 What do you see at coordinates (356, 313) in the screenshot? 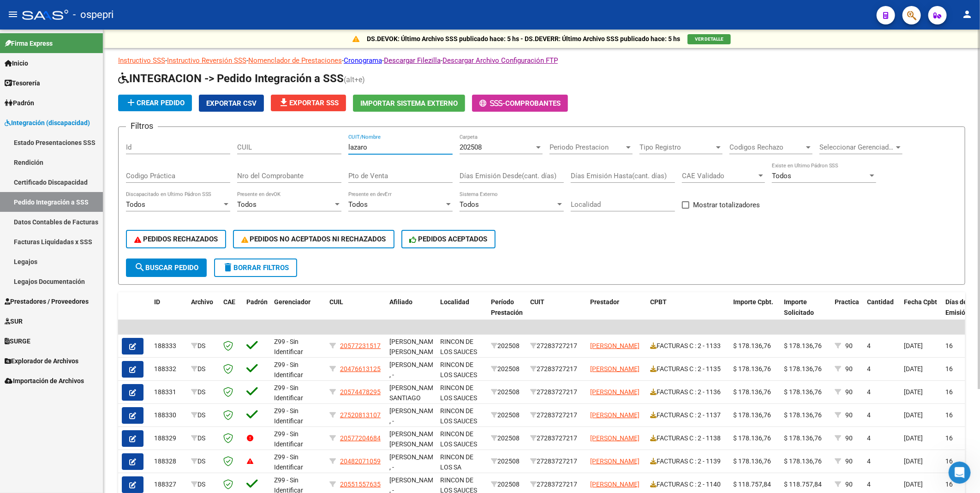
I see `datatable-header-cell: CUIL` at bounding box center [356, 313].